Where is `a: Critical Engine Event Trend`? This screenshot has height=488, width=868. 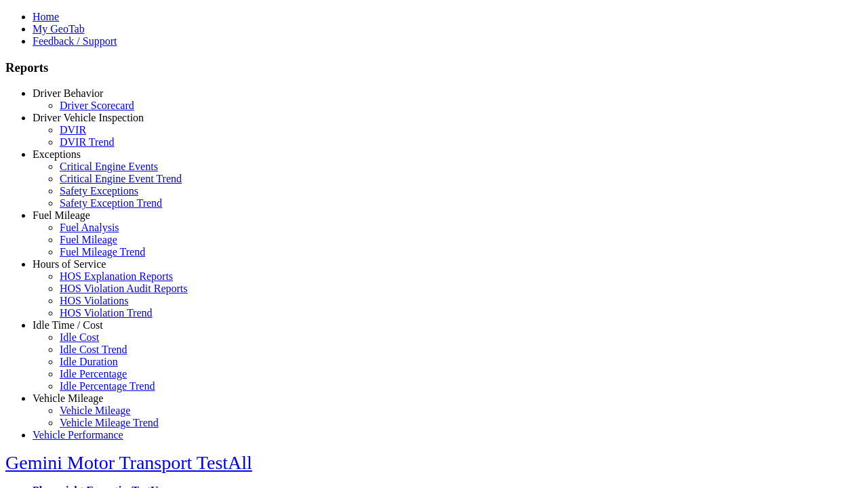
a: Critical Engine Event Trend is located at coordinates (121, 178).